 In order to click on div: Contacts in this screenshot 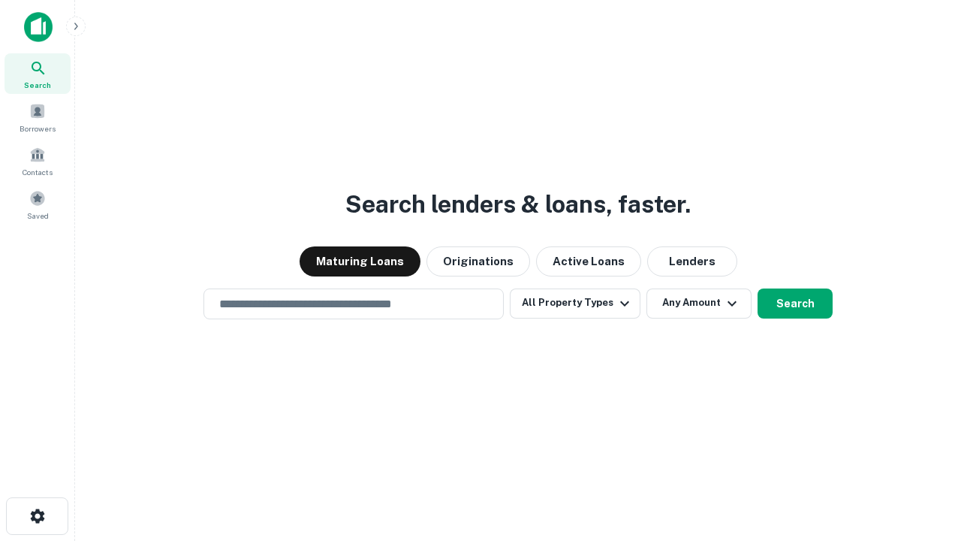, I will do `click(38, 161)`.